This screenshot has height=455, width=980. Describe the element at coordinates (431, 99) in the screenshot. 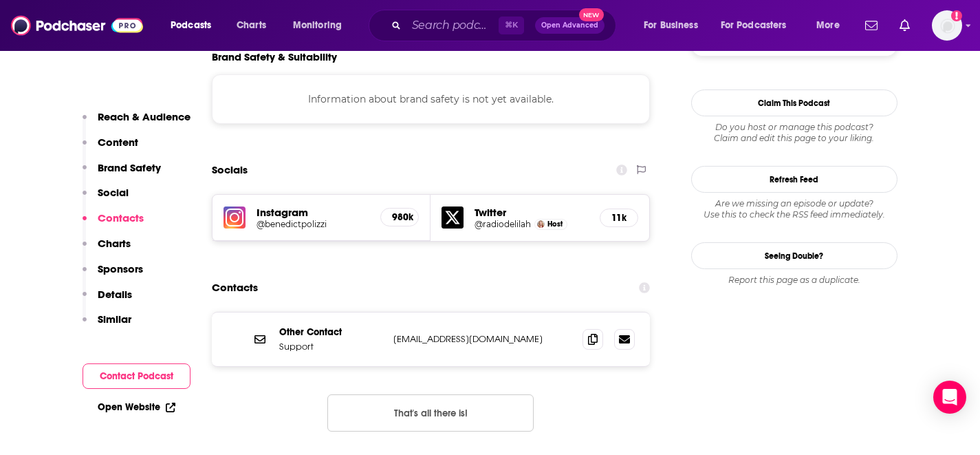

I see `div: Information about brand safety is not yet available.` at that location.